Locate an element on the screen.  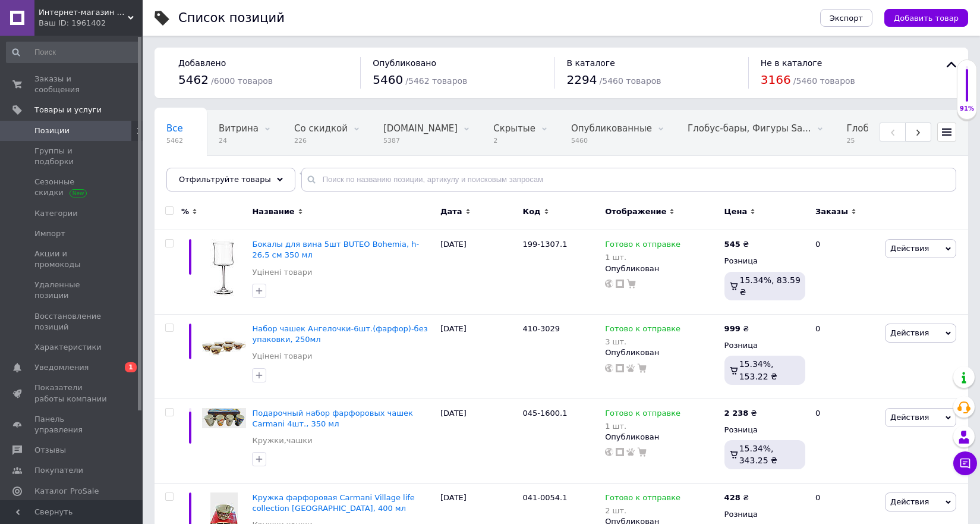
span: Набор чашек Ангелочки-6шт.(фарфор)-без упаковки, 250мл is located at coordinates (339, 334).